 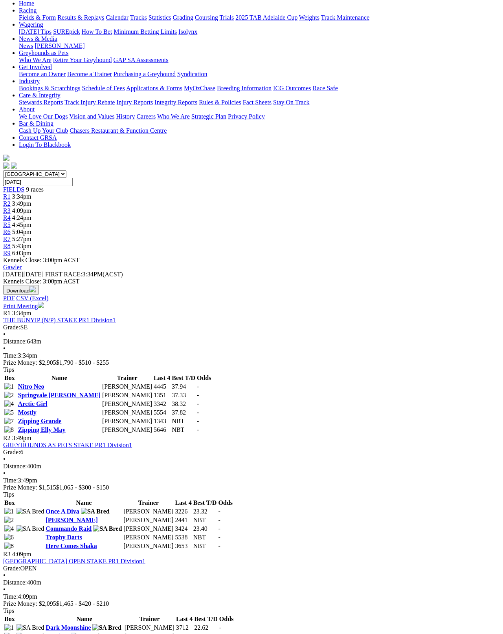 I want to click on a: Bar & Dining, so click(x=36, y=123).